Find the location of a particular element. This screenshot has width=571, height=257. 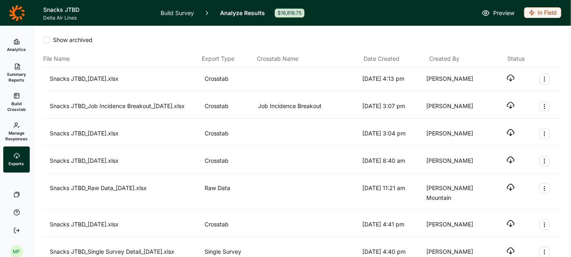

a: Manage Responses is located at coordinates (16, 132).